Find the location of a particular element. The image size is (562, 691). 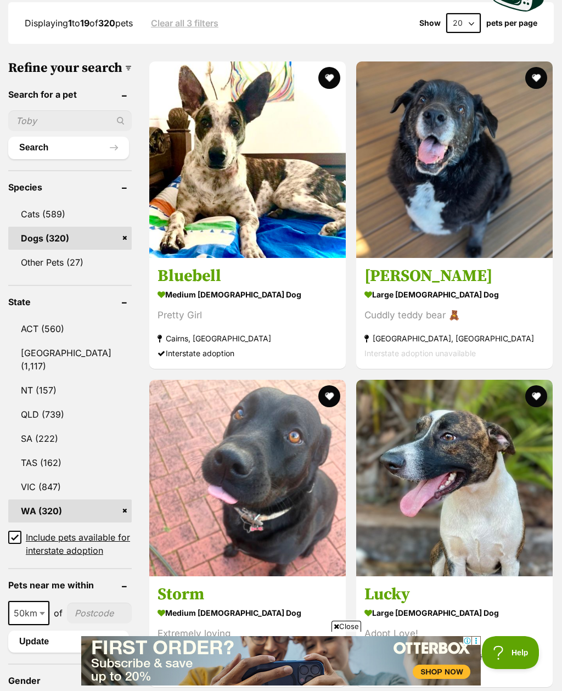

img: Storm - Labrador Retriever Dog is located at coordinates (248, 478).